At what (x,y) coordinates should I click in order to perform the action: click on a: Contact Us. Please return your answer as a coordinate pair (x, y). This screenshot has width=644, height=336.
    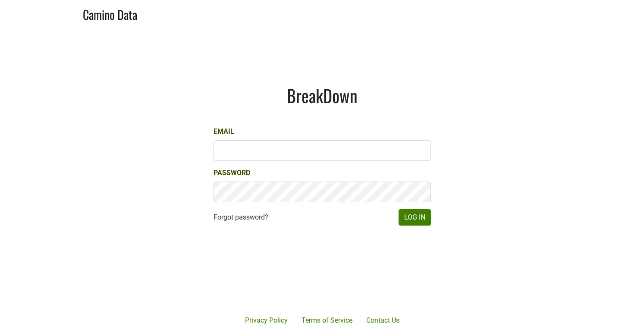
    Looking at the image, I should click on (382, 321).